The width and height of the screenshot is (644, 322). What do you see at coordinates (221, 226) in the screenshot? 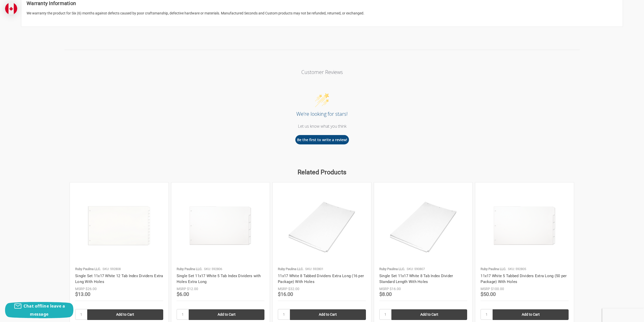
I see `img: Single Set 11x17 White 5 Tab Index Dividers with Holes Extra Long` at bounding box center [221, 226].